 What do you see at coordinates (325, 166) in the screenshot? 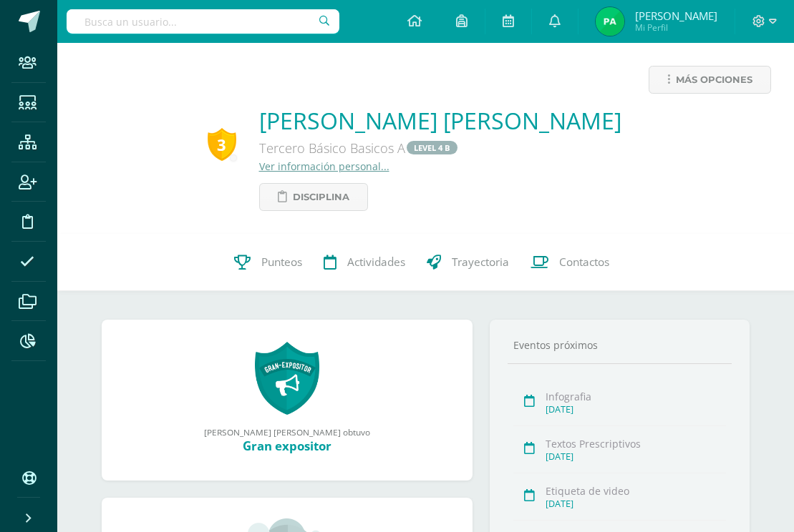
I see `a: Ver información personal...` at bounding box center [325, 166].